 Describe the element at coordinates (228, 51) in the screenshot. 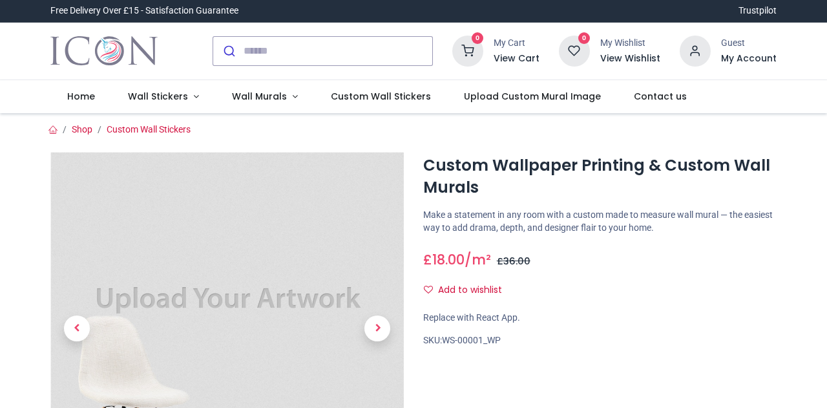

I see `button: Submit` at that location.